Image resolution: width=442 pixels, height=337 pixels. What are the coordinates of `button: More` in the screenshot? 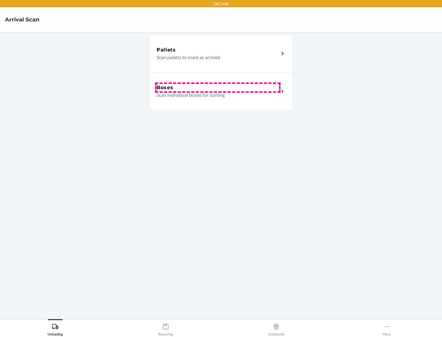 It's located at (387, 328).